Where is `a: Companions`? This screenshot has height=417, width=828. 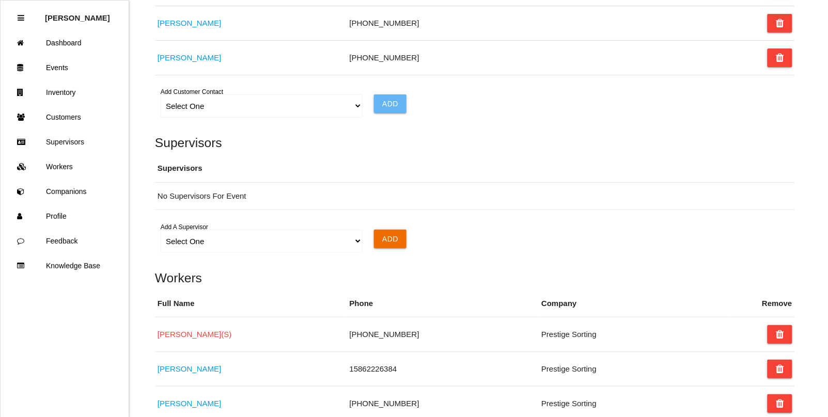
a: Companions is located at coordinates (65, 192).